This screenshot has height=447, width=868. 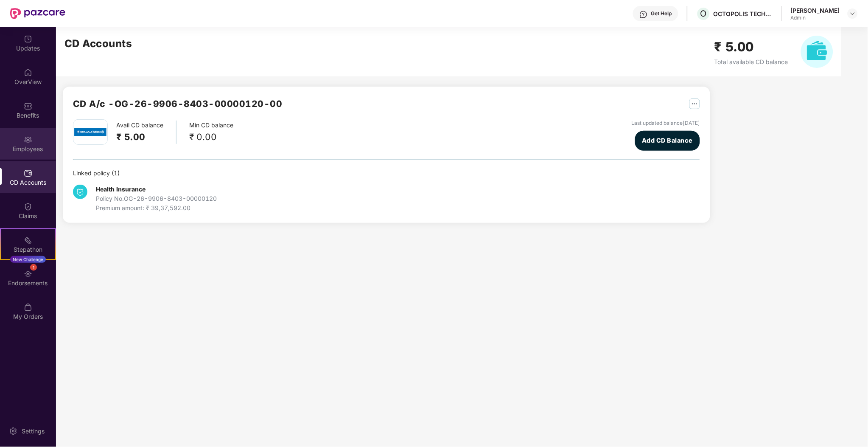 What do you see at coordinates (661, 14) in the screenshot?
I see `div: Get Help` at bounding box center [661, 14].